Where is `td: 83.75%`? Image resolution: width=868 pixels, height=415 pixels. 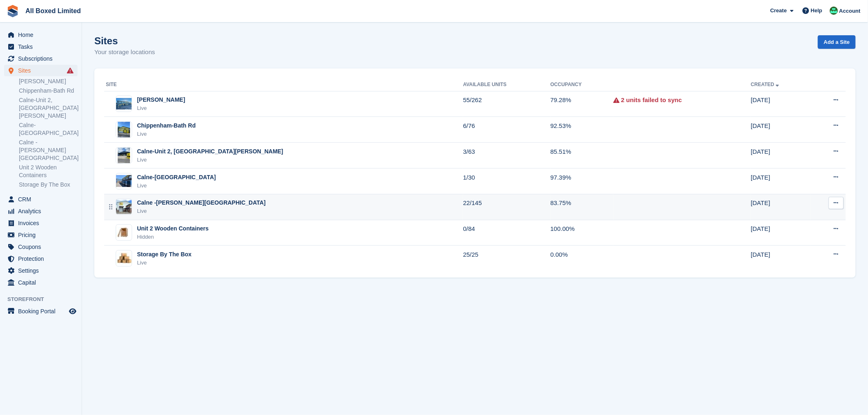
td: 83.75% is located at coordinates (581, 207).